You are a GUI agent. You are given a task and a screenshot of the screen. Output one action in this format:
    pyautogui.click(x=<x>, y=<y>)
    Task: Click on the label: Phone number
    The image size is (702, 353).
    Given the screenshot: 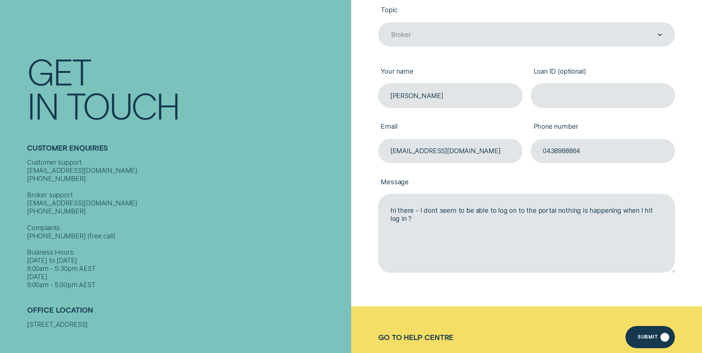 What is the action you would take?
    pyautogui.click(x=603, y=127)
    